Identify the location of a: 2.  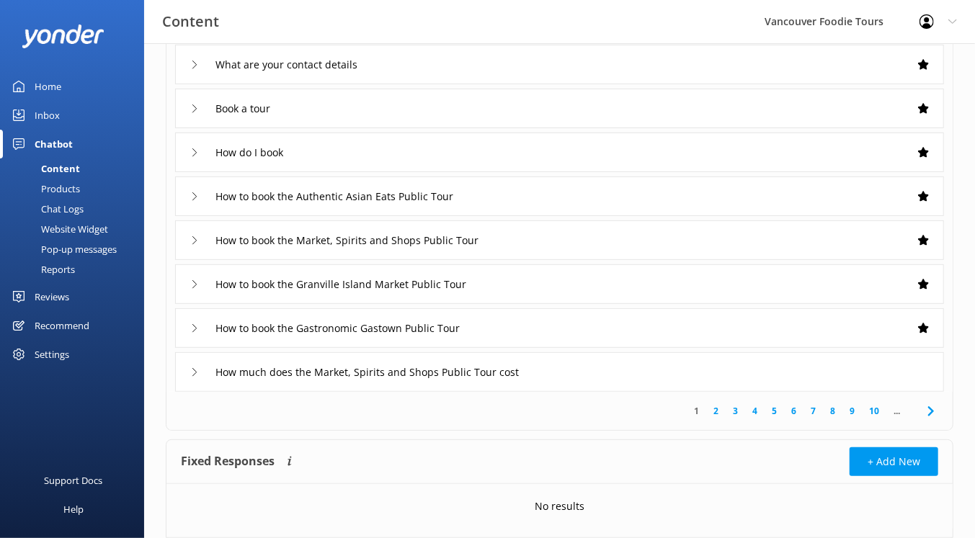
(716, 411).